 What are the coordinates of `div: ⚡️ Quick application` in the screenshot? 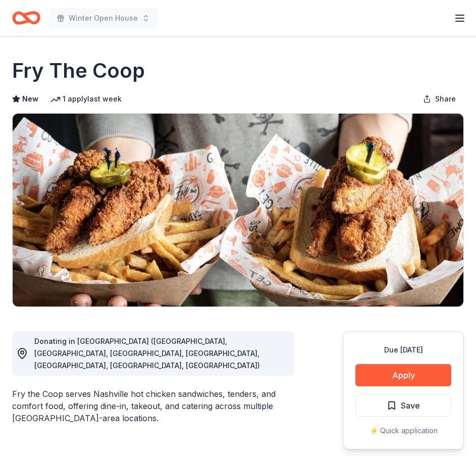 It's located at (403, 430).